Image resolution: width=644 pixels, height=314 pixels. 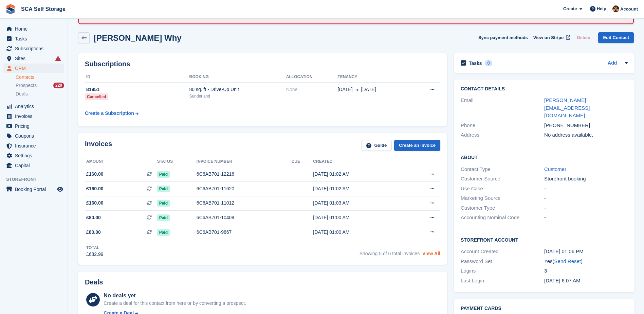 What do you see at coordinates (503, 271) in the screenshot?
I see `div: Logins` at bounding box center [503, 271].